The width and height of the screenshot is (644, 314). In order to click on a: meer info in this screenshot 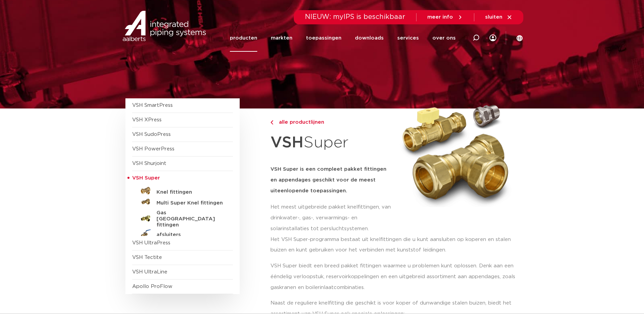, I will do `click(445, 17)`.